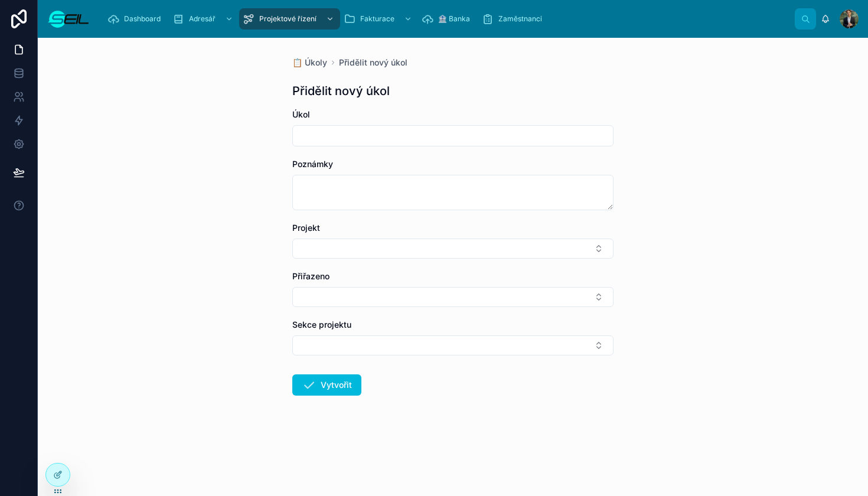 This screenshot has width=868, height=496. I want to click on a: Dashboard, so click(137, 19).